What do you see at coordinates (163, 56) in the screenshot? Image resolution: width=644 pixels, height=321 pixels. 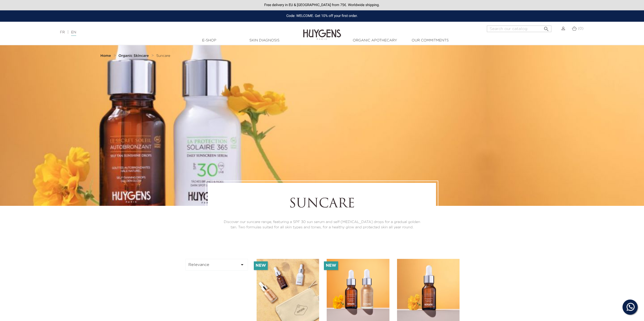 I see `a: Suncare` at bounding box center [163, 56].